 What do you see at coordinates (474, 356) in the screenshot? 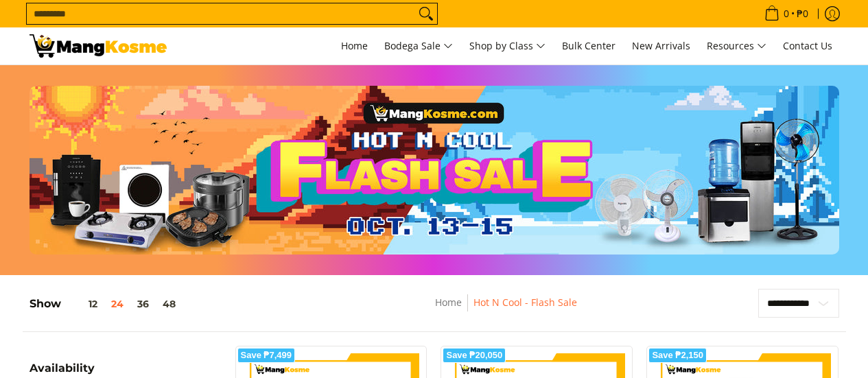
I see `span: Save ₱20,050` at bounding box center [474, 356].